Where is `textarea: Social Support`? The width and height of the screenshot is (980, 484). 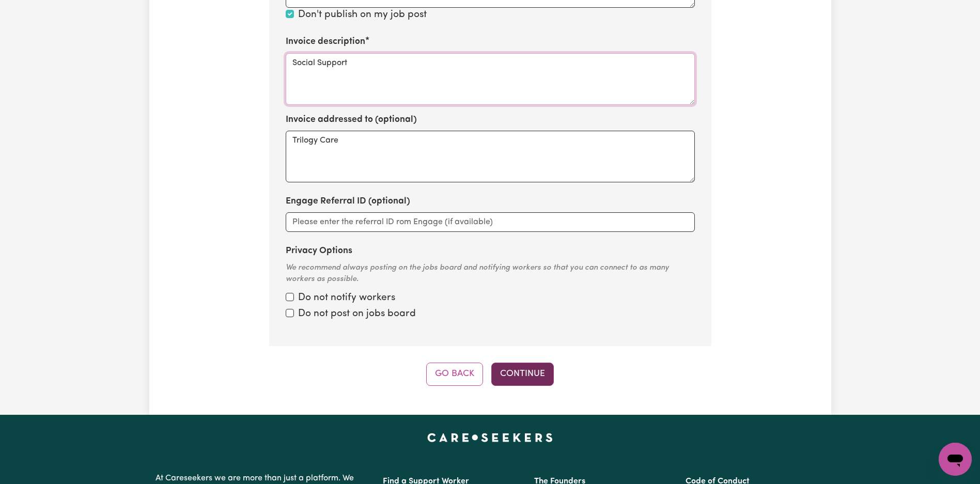 textarea: Social Support is located at coordinates (490, 79).